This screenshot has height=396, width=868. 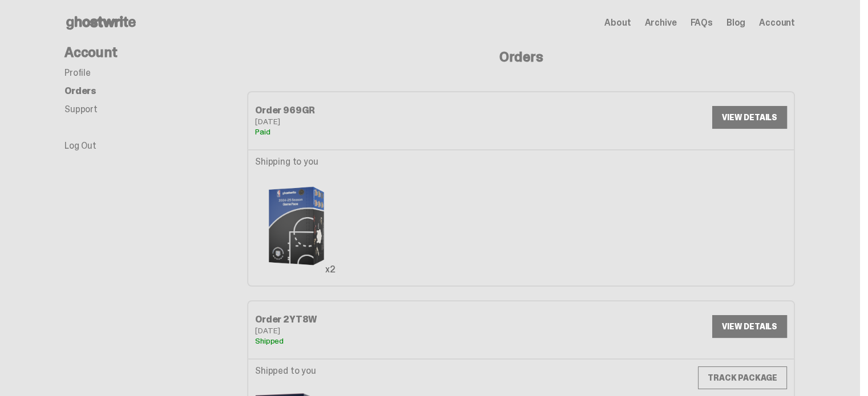 What do you see at coordinates (700, 23) in the screenshot?
I see `a: FAQs` at bounding box center [700, 23].